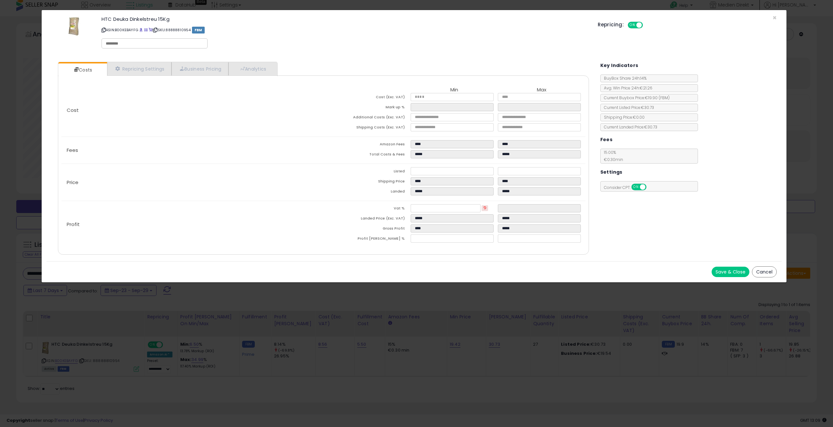  Describe the element at coordinates (344, 19) in the screenshot. I see `h3: HTC Deuka Dinkelstreu 15Kg` at that location.